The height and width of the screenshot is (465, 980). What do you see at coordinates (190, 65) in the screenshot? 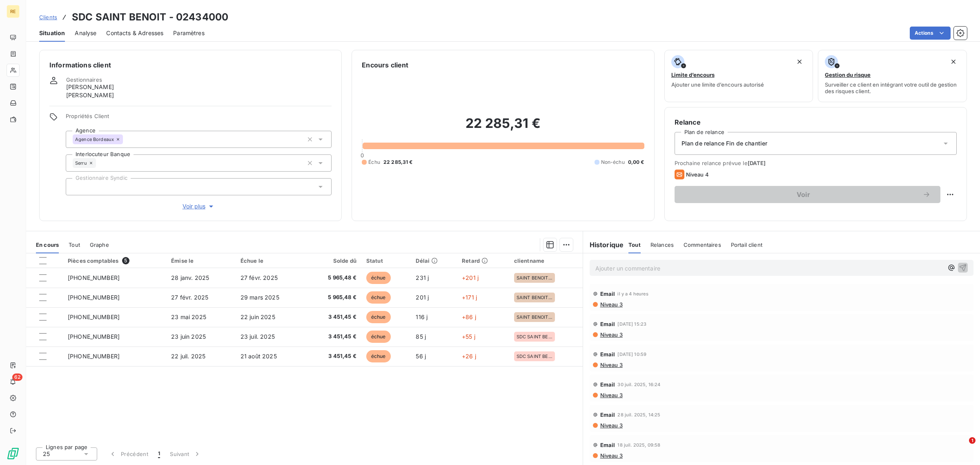
I see `h6: Informations client` at bounding box center [190, 65].